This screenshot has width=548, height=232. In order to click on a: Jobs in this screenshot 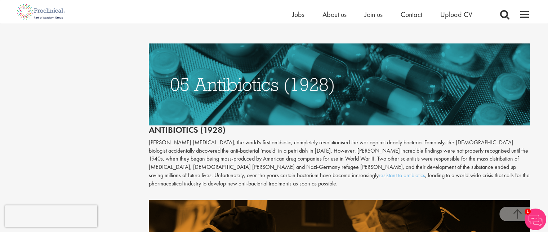, I will do `click(299, 14)`.